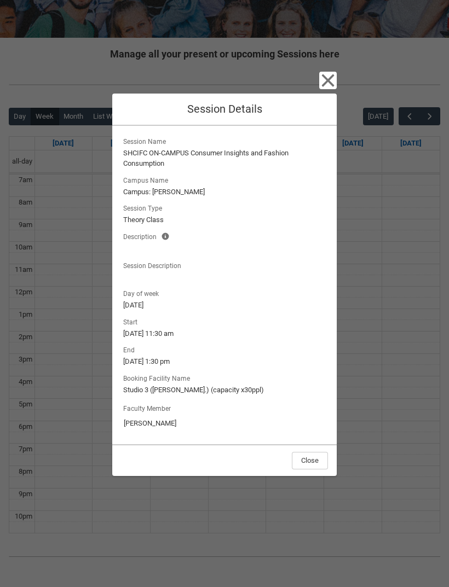 The image size is (449, 587). What do you see at coordinates (143, 293) in the screenshot?
I see `span: Day of week` at bounding box center [143, 293].